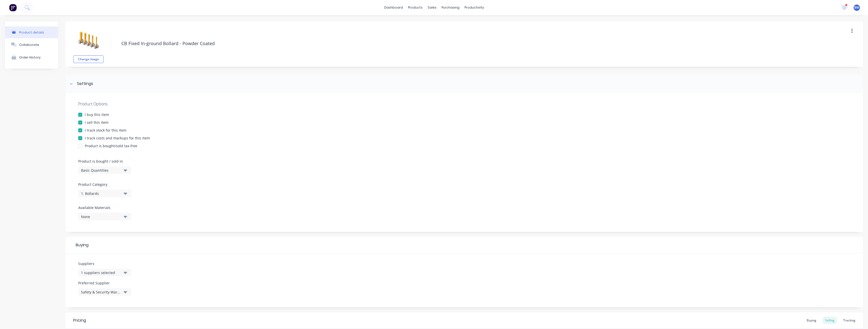 The image size is (868, 329). What do you see at coordinates (31, 32) in the screenshot?
I see `button: Product details` at bounding box center [31, 32].